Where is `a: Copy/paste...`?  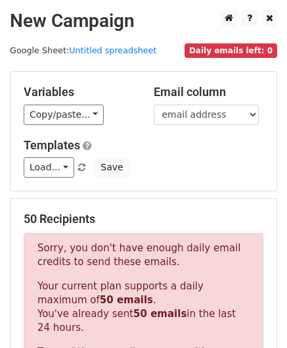
a: Copy/paste... is located at coordinates (64, 114).